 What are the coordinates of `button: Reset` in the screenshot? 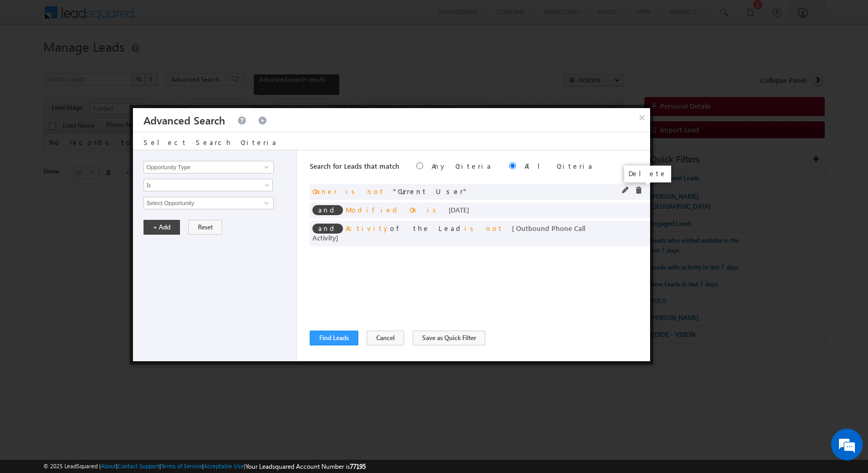 It's located at (205, 227).